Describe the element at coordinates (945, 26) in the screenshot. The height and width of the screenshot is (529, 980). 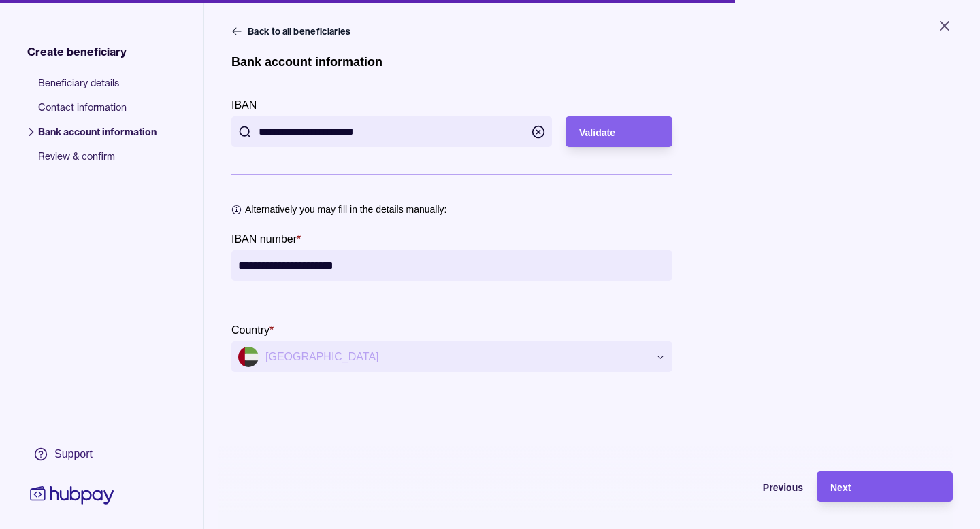
I see `button: Close` at that location.